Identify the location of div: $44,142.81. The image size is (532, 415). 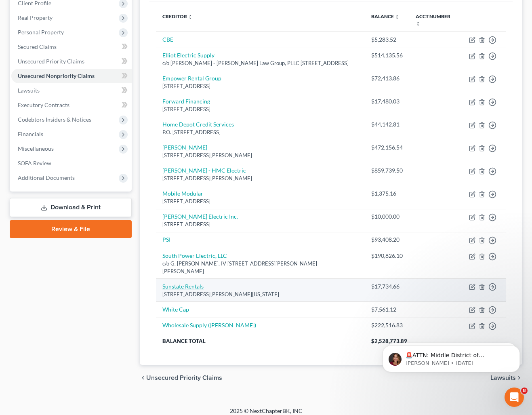
(387, 124).